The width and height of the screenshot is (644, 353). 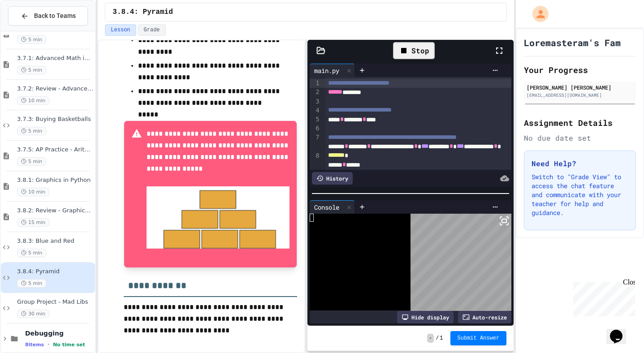 I want to click on span: 3.7.2: Review - Advanced Math in Python, so click(x=55, y=89).